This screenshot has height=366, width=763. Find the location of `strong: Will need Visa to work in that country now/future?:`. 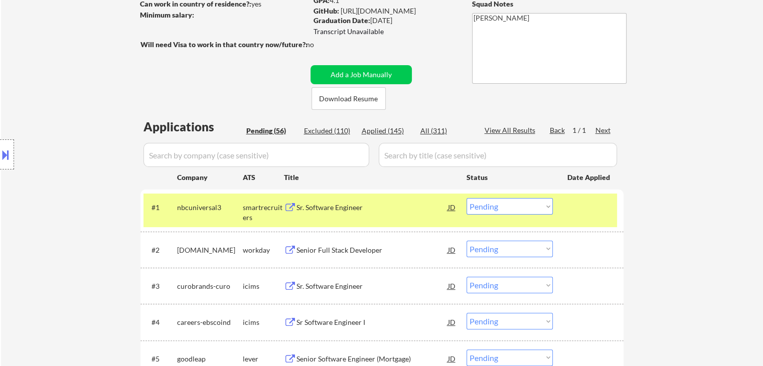

strong: Will need Visa to work in that country now/future?: is located at coordinates (224, 44).